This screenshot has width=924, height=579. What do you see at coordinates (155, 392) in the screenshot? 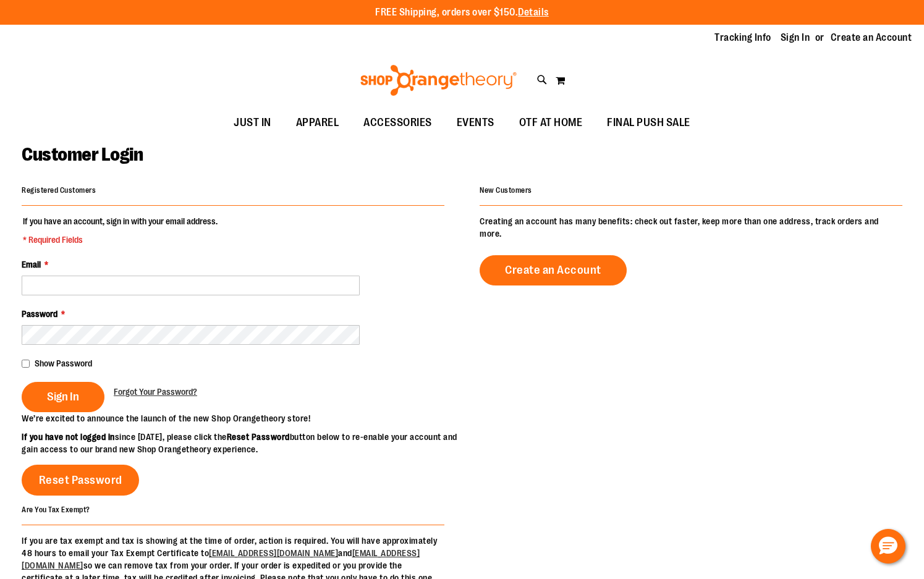
I see `span: Forgot Your Password?` at bounding box center [155, 392].